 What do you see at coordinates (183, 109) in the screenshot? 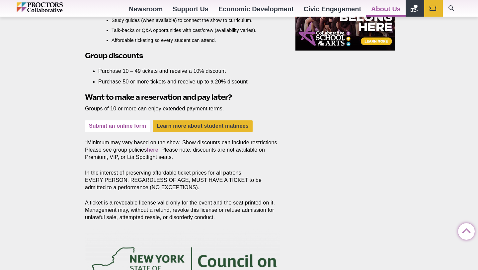
I see `p: Groups of 10 or more can enjoy extended payment terms.` at bounding box center [183, 109].